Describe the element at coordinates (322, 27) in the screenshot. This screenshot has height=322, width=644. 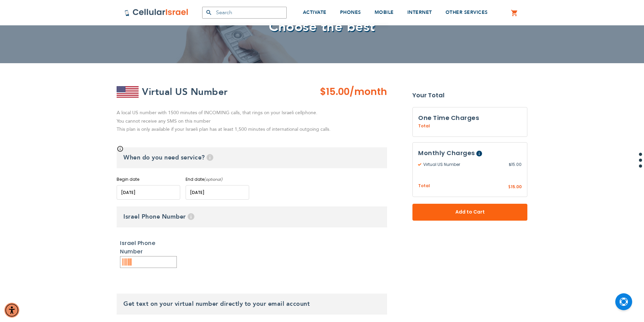
I see `span: Choose the best` at that location.